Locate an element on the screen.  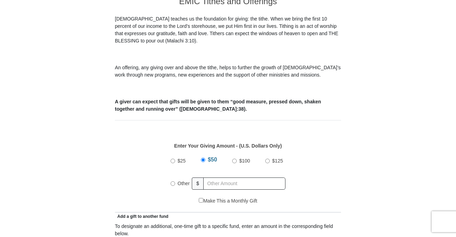
input: Other Amount is located at coordinates (244, 183).